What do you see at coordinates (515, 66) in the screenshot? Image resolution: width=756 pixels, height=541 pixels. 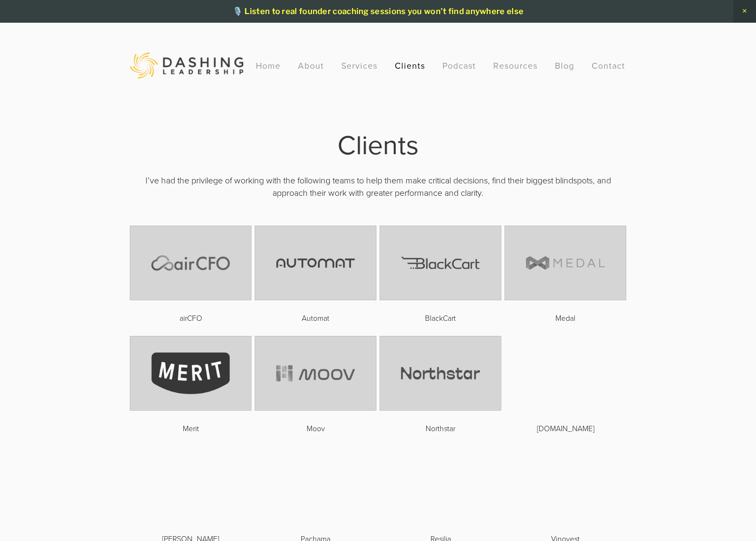 I see `a: Resources` at bounding box center [515, 66].